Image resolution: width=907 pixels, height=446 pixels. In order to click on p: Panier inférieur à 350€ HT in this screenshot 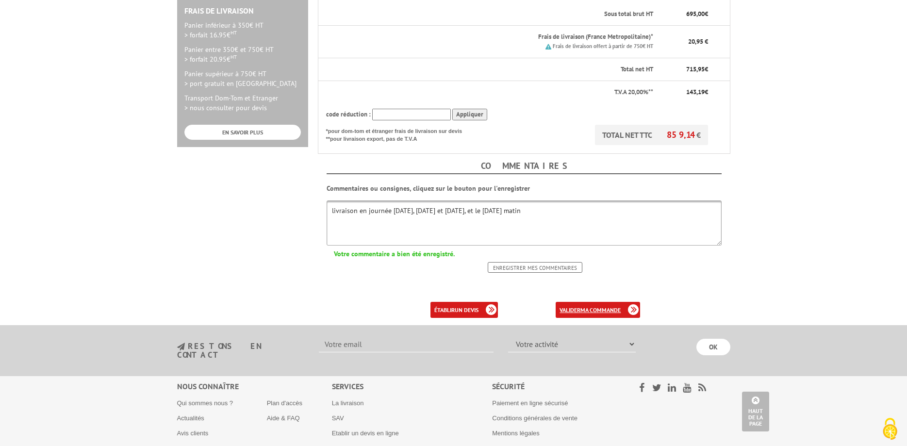, I will do `click(243, 30)`.